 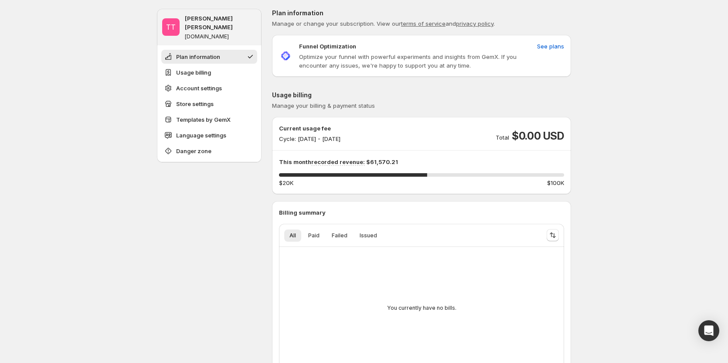 What do you see at coordinates (550, 46) in the screenshot?
I see `span: See plans` at bounding box center [550, 46].